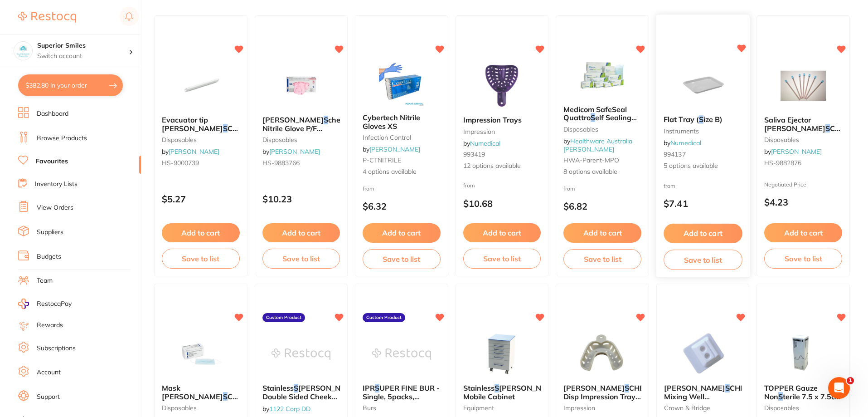 This screenshot has width=868, height=417. What do you see at coordinates (502, 86) in the screenshot?
I see `img: Impression Trays` at bounding box center [502, 86].